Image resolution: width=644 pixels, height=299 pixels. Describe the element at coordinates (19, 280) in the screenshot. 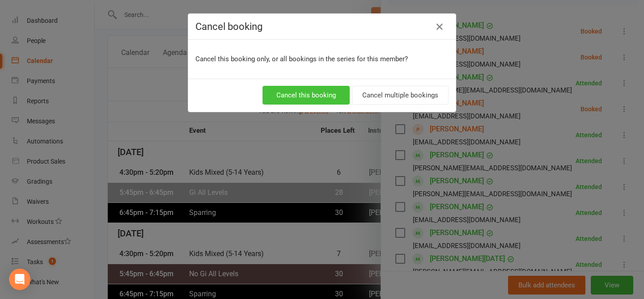

I see `div: Open Intercom Messenger` at that location.